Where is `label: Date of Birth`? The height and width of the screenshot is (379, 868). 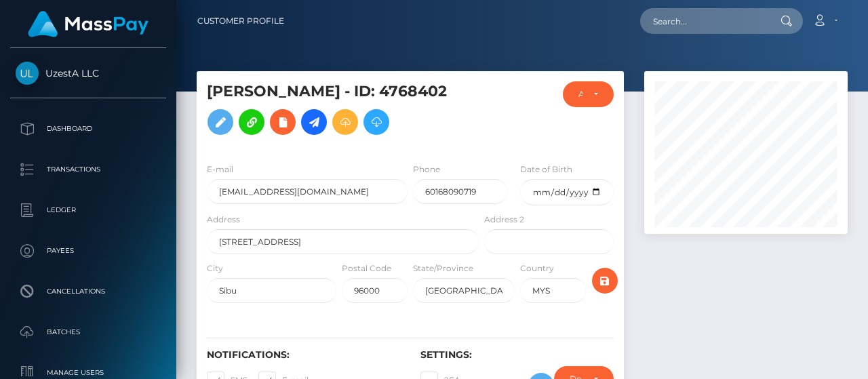
label: Date of Birth is located at coordinates (545, 170).